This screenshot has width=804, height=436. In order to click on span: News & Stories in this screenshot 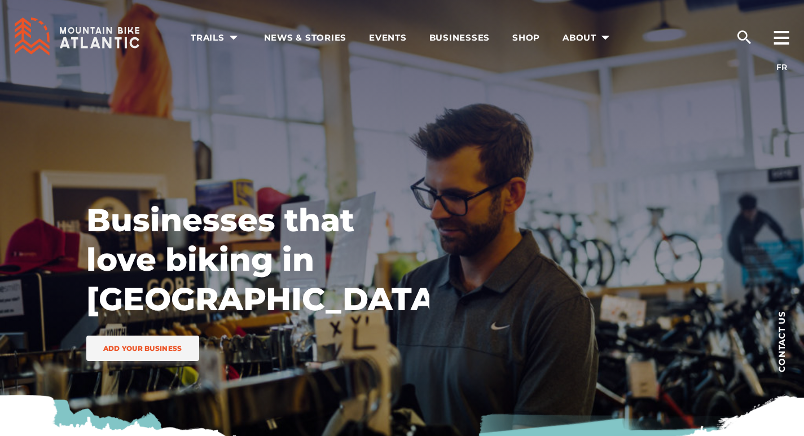, I will do `click(305, 38)`.